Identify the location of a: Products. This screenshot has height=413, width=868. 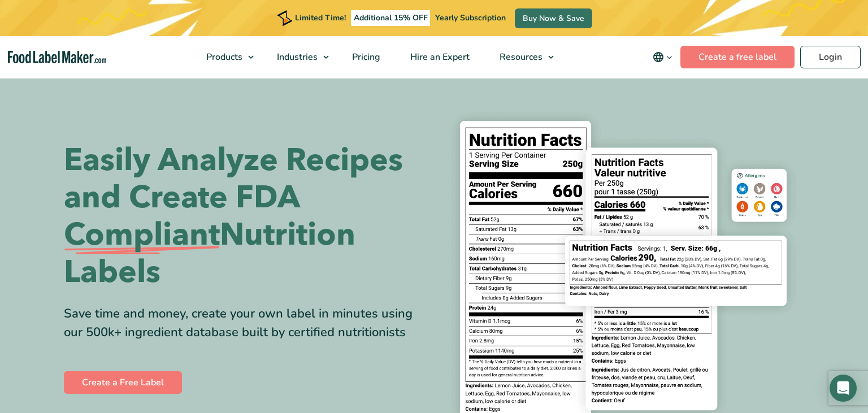
(226, 57).